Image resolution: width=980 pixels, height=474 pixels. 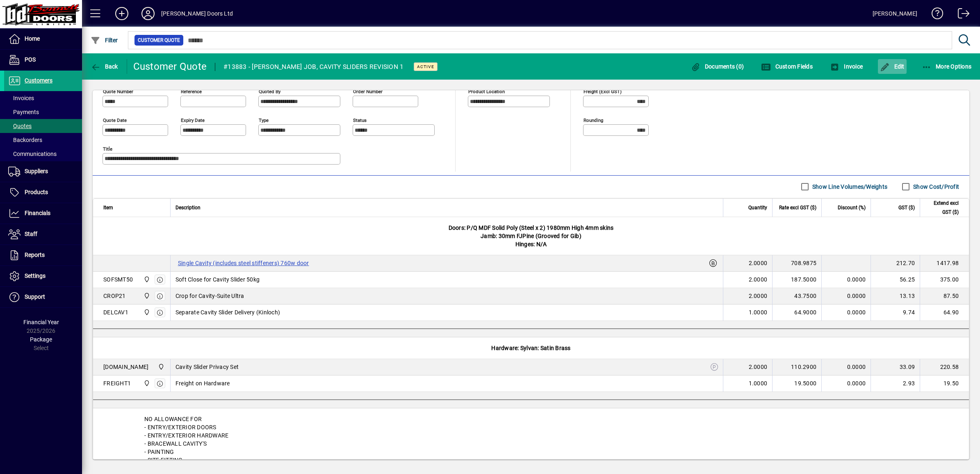 What do you see at coordinates (122, 13) in the screenshot?
I see `button: Add` at bounding box center [122, 13].